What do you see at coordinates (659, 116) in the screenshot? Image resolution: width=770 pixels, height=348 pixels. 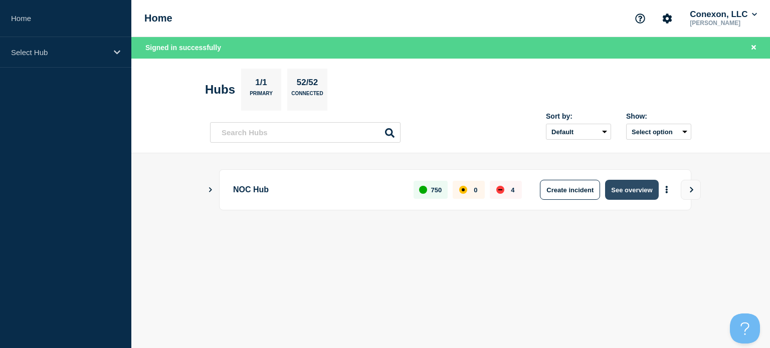 I see `div: Show:` at bounding box center [659, 116].